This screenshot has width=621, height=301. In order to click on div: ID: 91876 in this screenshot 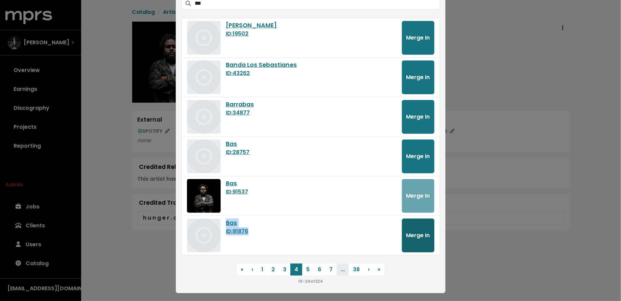, I will do `click(311, 232)`.